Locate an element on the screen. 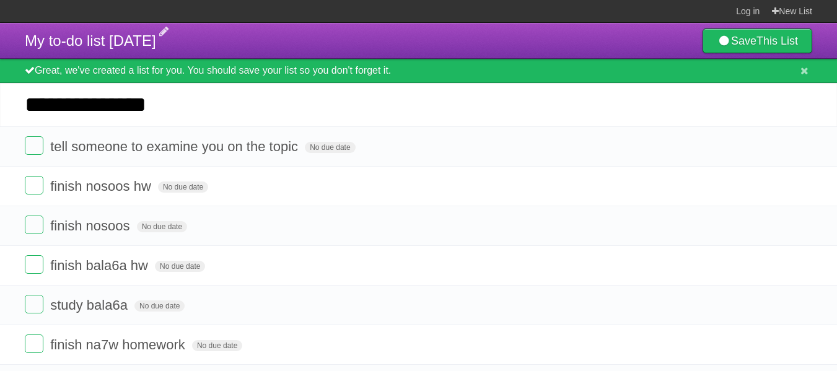  a: SaveThis List is located at coordinates (757, 41).